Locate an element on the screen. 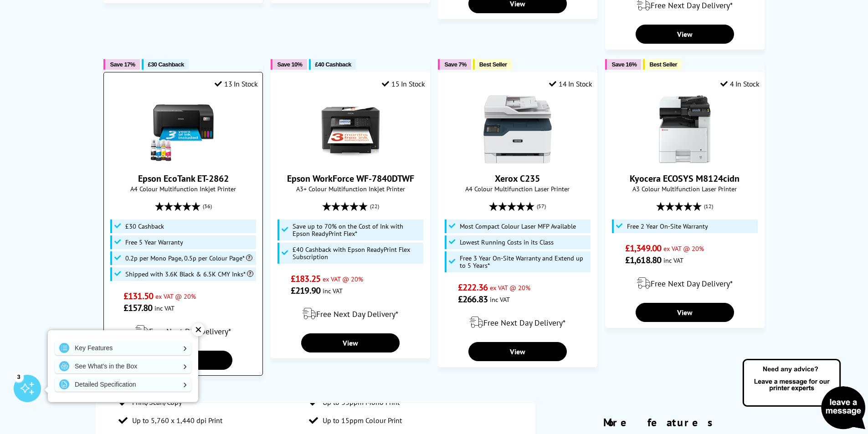 This screenshot has width=868, height=434. span: A4 Colour Multifunction Laser Printer is located at coordinates (517, 189).